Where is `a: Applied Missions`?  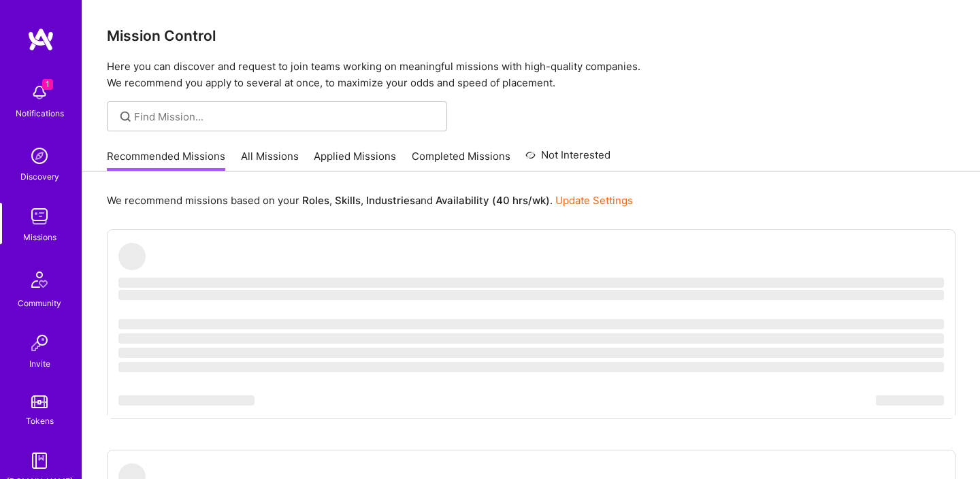 a: Applied Missions is located at coordinates (355, 160).